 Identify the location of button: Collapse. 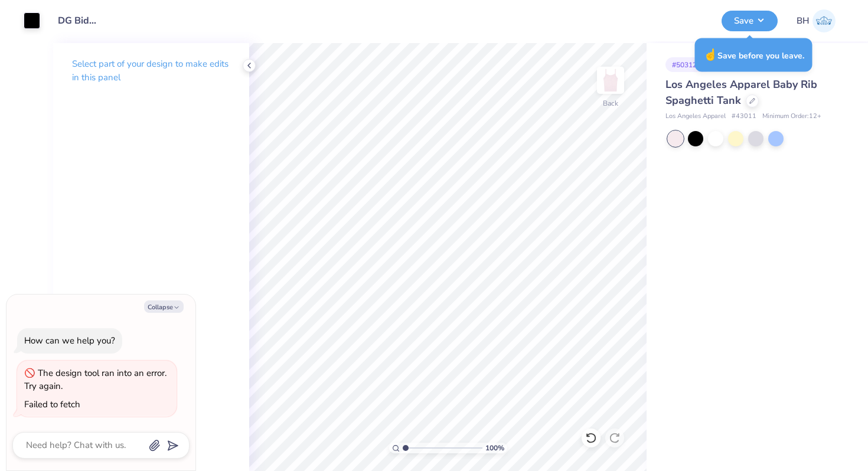
(163, 306).